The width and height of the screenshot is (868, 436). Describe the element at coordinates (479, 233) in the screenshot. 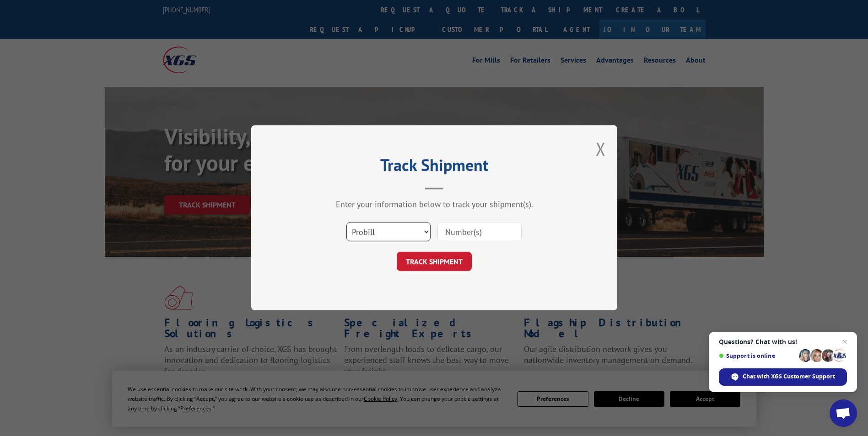

I see `input: Number(s)` at that location.